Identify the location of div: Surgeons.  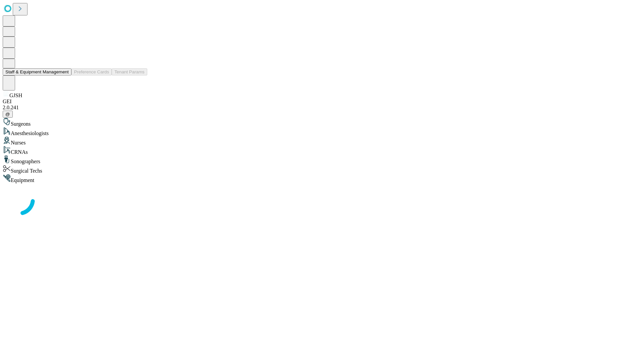
(322, 122).